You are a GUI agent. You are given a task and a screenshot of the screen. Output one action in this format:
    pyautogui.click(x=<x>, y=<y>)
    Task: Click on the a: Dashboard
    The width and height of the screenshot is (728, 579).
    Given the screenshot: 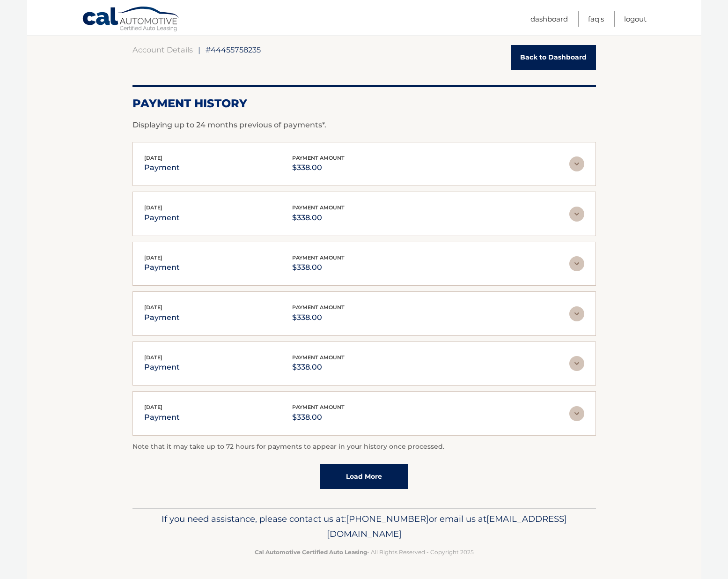 What is the action you would take?
    pyautogui.click(x=549, y=19)
    